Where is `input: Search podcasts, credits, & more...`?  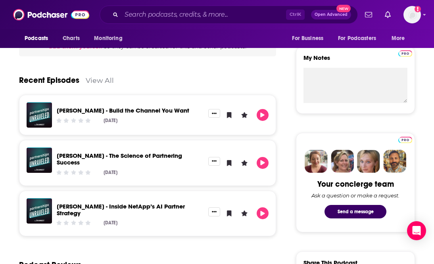 input: Search podcasts, credits, & more... is located at coordinates (204, 15).